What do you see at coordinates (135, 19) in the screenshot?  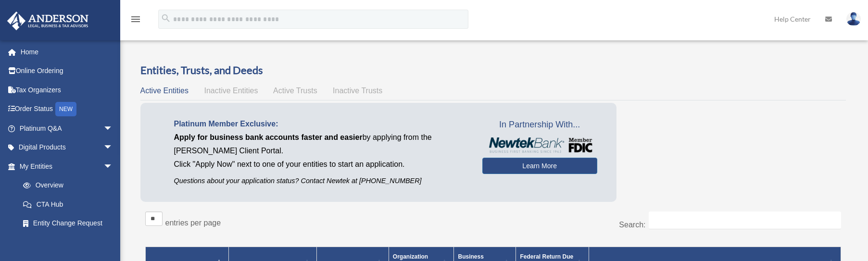 I see `i: menu` at bounding box center [135, 19].